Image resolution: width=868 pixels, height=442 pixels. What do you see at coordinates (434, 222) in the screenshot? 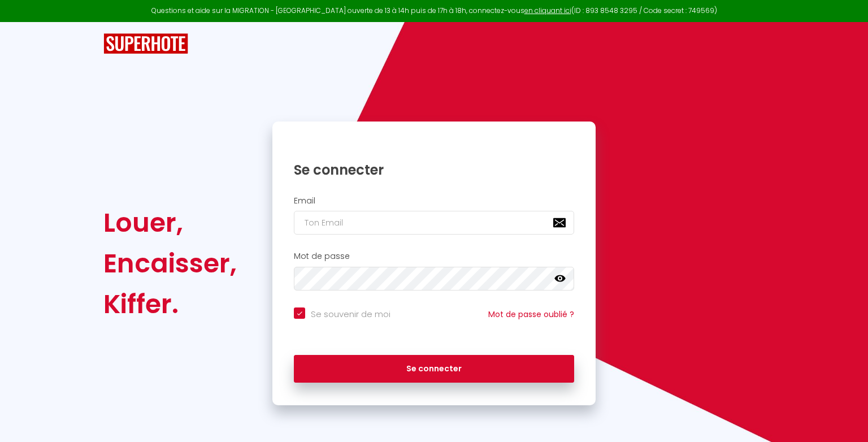
I see `input: Ton Email` at bounding box center [434, 222].